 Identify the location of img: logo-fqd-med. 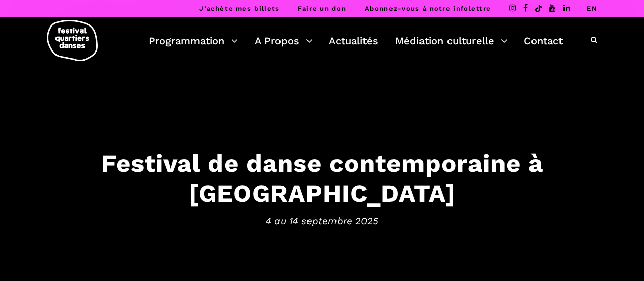
(72, 40).